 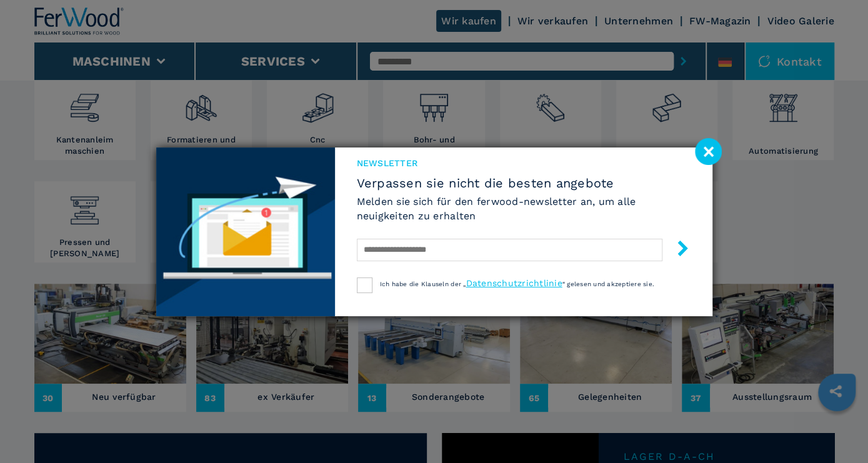 What do you see at coordinates (423, 283) in the screenshot?
I see `span: Ich habe die Klauseln der „` at bounding box center [423, 283].